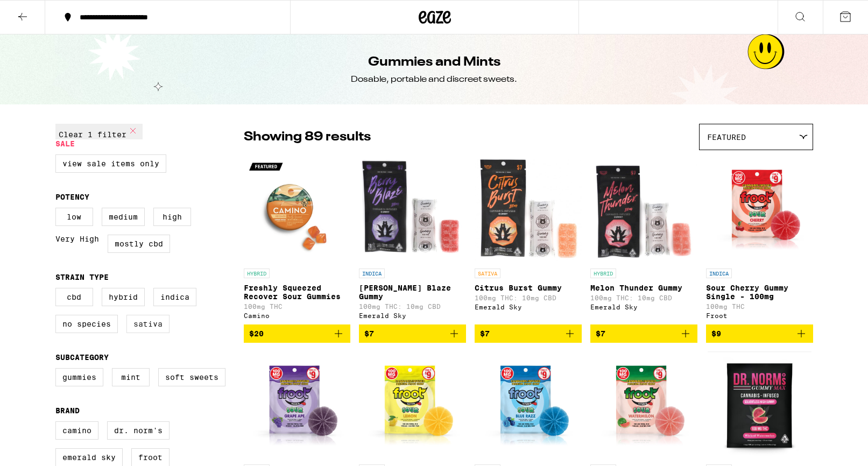 This screenshot has height=466, width=868. What do you see at coordinates (123, 297) in the screenshot?
I see `label: Hybrid` at bounding box center [123, 297].